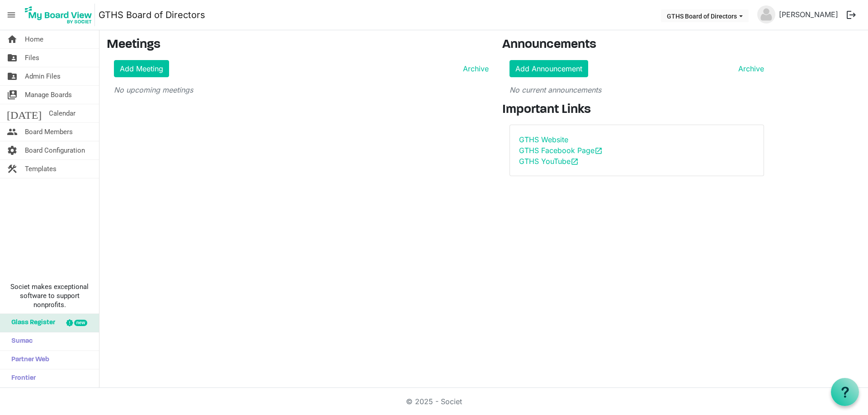 The width and height of the screenshot is (868, 415). Describe the element at coordinates (49, 132) in the screenshot. I see `span: Board Members` at that location.